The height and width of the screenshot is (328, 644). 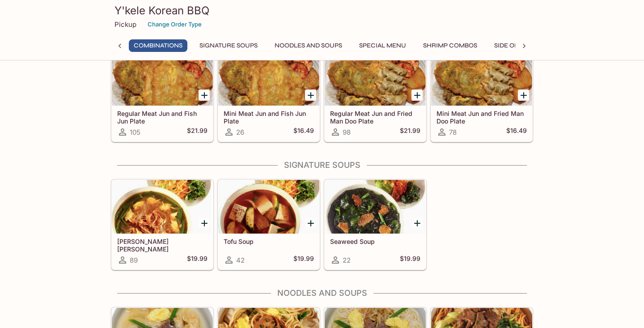 What do you see at coordinates (375, 117) in the screenshot?
I see `h5: Regular Meat Jun and Fried Man Doo Plate` at bounding box center [375, 117].